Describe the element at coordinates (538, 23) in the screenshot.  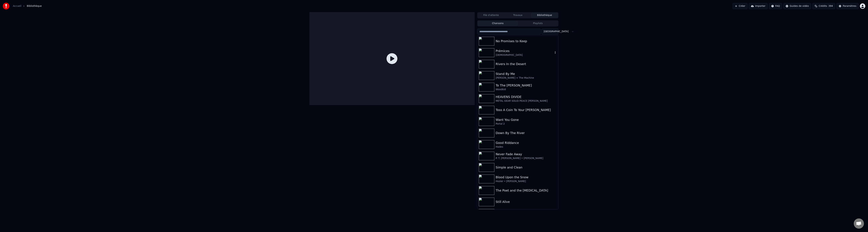
I see `button: Playlists` at that location.